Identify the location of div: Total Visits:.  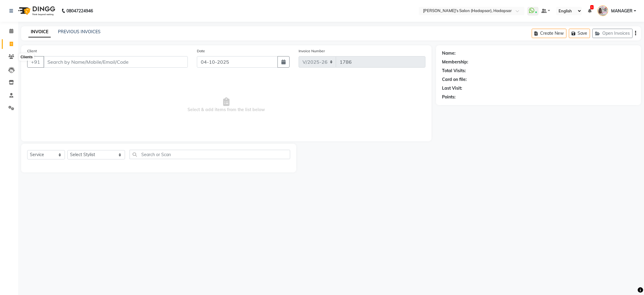
(454, 71).